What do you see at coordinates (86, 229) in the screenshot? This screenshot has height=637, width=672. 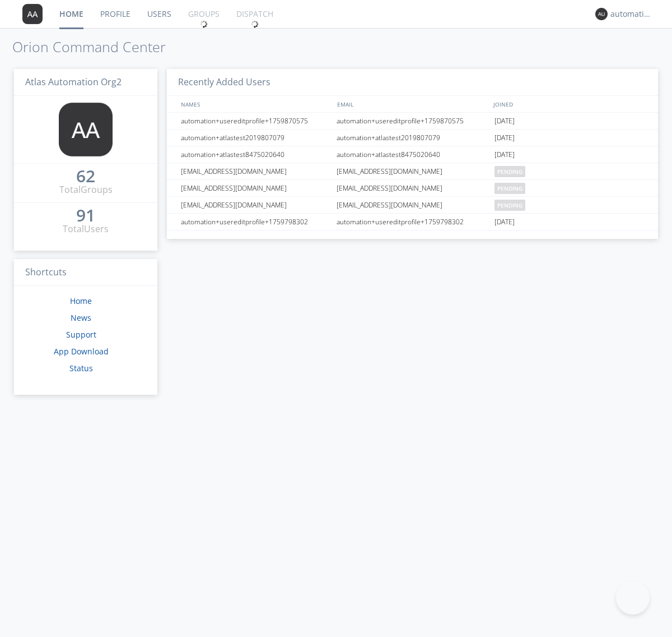 I see `div: Total Users` at bounding box center [86, 229].